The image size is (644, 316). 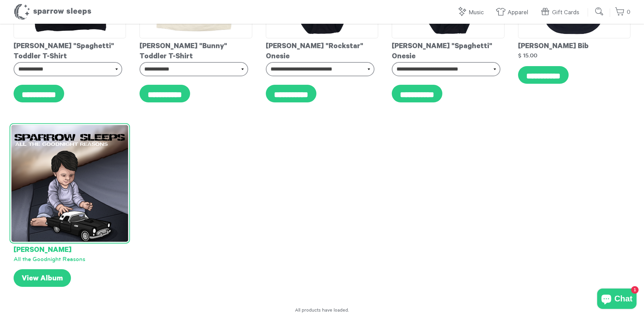 What do you see at coordinates (69, 260) in the screenshot?
I see `div: All the Goodnight Reasons` at bounding box center [69, 260].